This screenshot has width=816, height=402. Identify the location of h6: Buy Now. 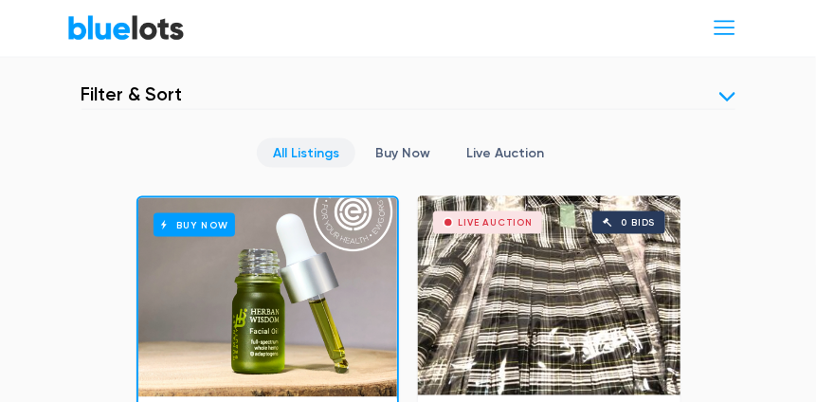
(194, 225).